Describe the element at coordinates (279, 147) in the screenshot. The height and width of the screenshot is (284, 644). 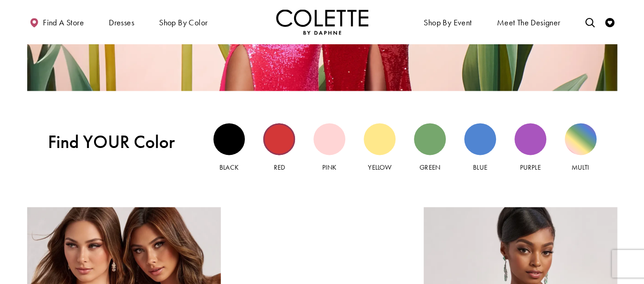
I see `a: Red view Red` at that location.